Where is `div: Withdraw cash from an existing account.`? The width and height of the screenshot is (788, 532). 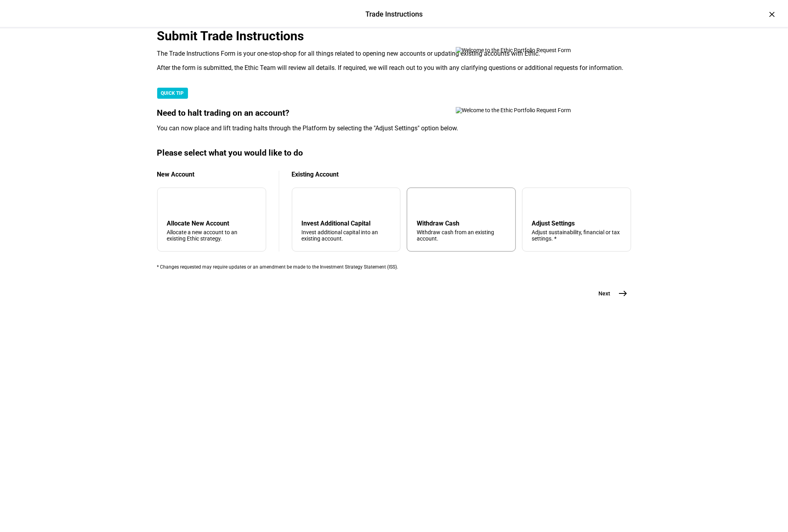 div: Withdraw cash from an existing account. is located at coordinates (461, 236).